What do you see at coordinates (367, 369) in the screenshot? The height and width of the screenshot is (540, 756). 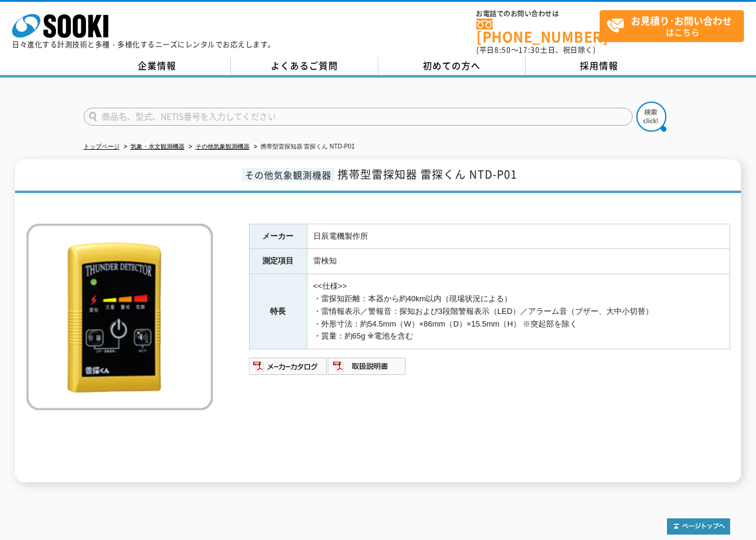 I see `a: 取扱説明書` at bounding box center [367, 369].